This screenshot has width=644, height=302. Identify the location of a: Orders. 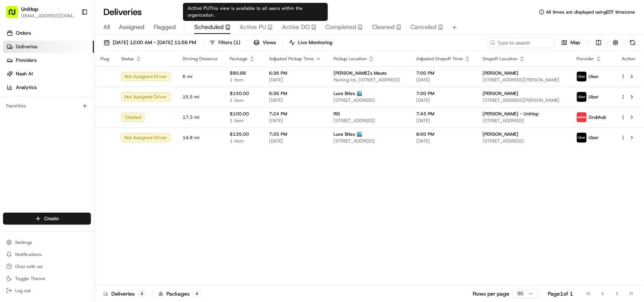
(48, 33).